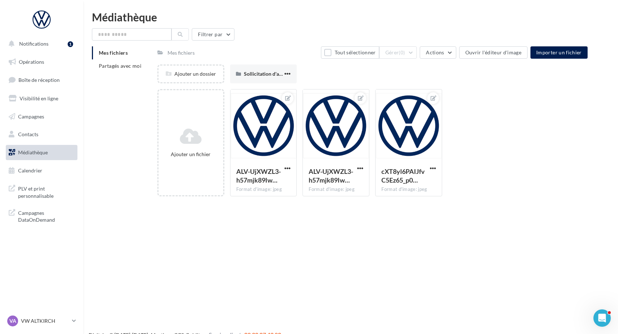  I want to click on a: Boîte de réception, so click(42, 80).